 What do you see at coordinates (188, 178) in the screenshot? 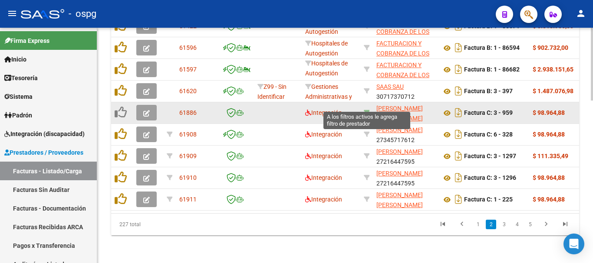
I see `span: 61910` at bounding box center [188, 178].